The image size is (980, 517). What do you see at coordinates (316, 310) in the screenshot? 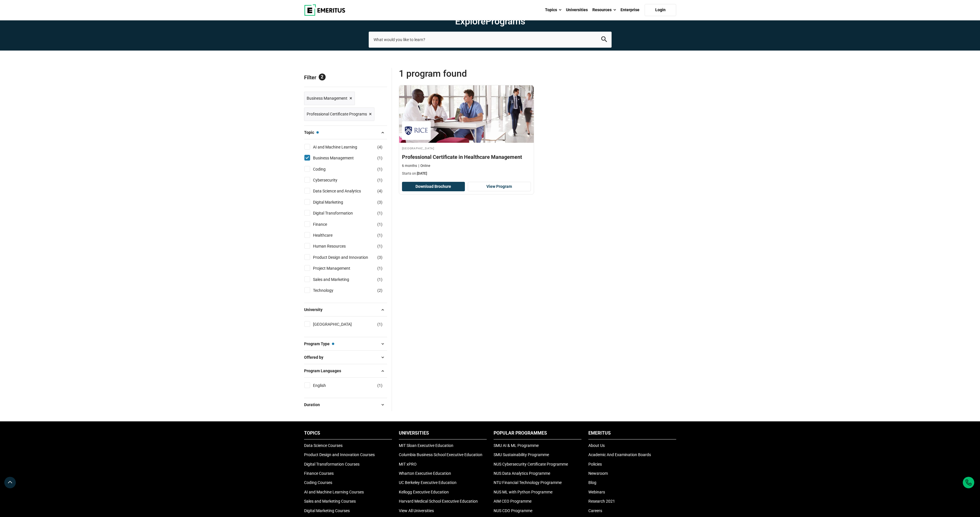
I see `span: University` at bounding box center [316, 310].